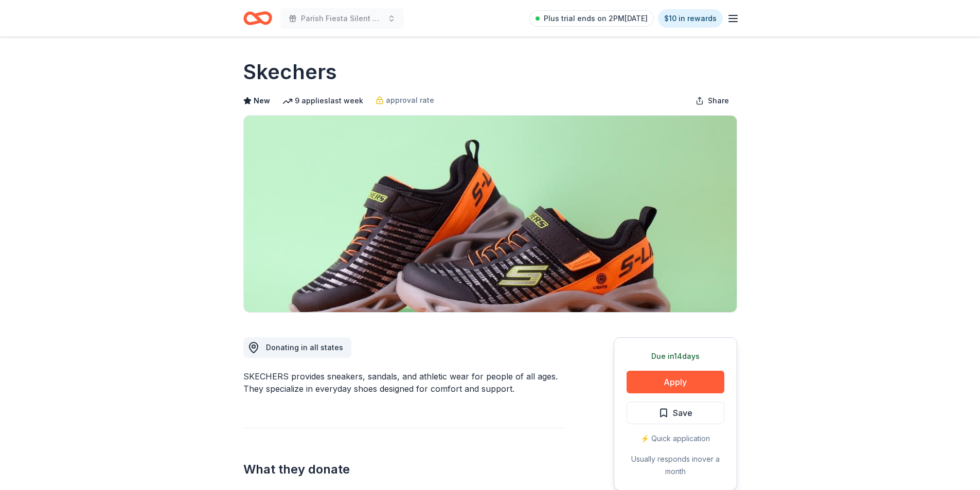  What do you see at coordinates (490, 214) in the screenshot?
I see `img: Image for Skechers` at bounding box center [490, 214].